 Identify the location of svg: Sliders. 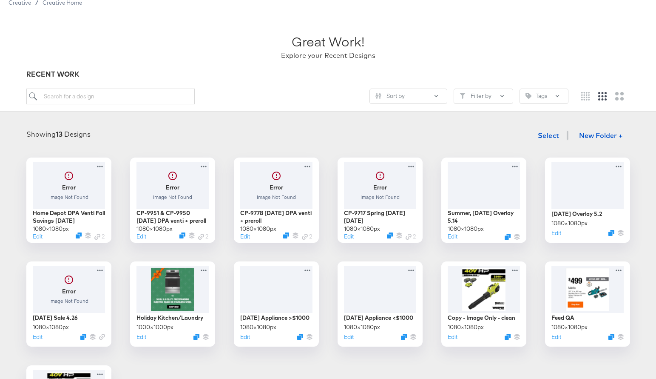
(379, 96).